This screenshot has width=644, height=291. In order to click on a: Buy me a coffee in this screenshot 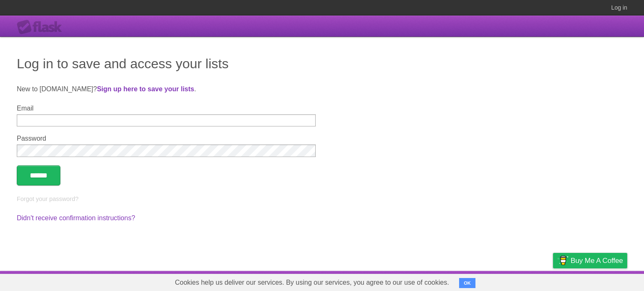, I will do `click(590, 261)`.